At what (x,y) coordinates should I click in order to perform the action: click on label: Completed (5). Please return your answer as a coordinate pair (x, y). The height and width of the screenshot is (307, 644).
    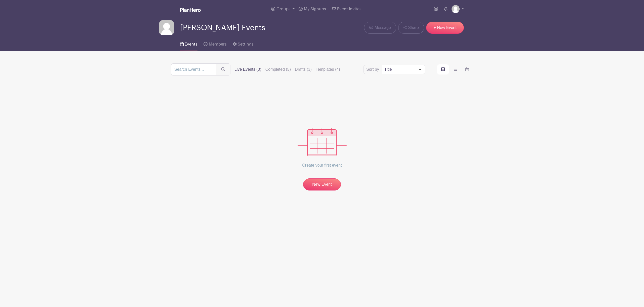
    Looking at the image, I should click on (278, 69).